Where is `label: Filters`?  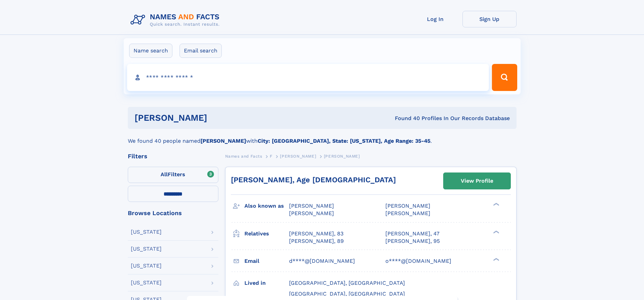
label: Filters is located at coordinates (173, 175).